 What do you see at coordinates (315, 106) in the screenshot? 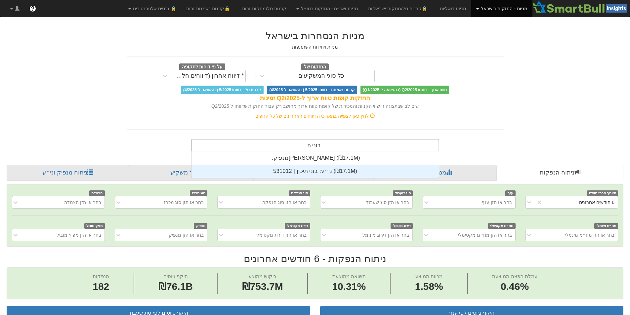
I see `div: שים לב שבתצוגה זו שווי הקניות והמכירות של קופות טווח ארוך מחושב רק עבור החזקות שדווחו ל Q2/2025` at bounding box center [315, 106].